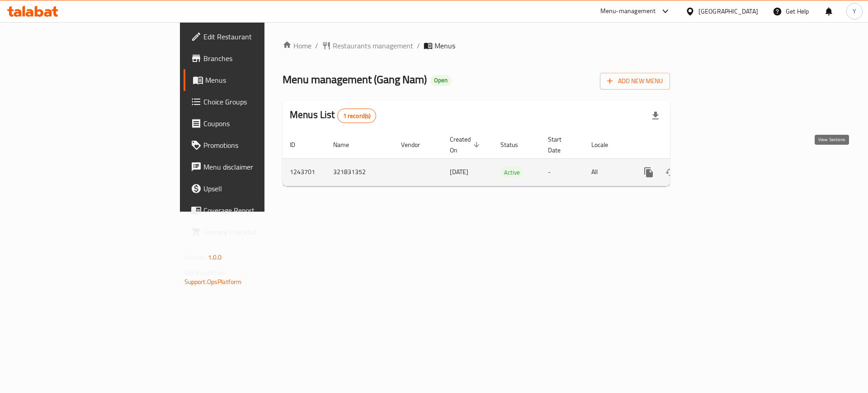 The height and width of the screenshot is (393, 868). I want to click on table: enhanced table, so click(507, 159).